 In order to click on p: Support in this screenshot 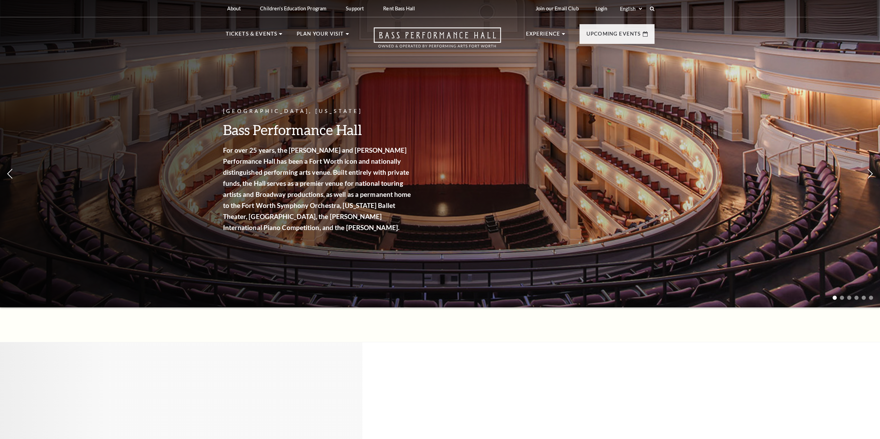, I will do `click(355, 8)`.